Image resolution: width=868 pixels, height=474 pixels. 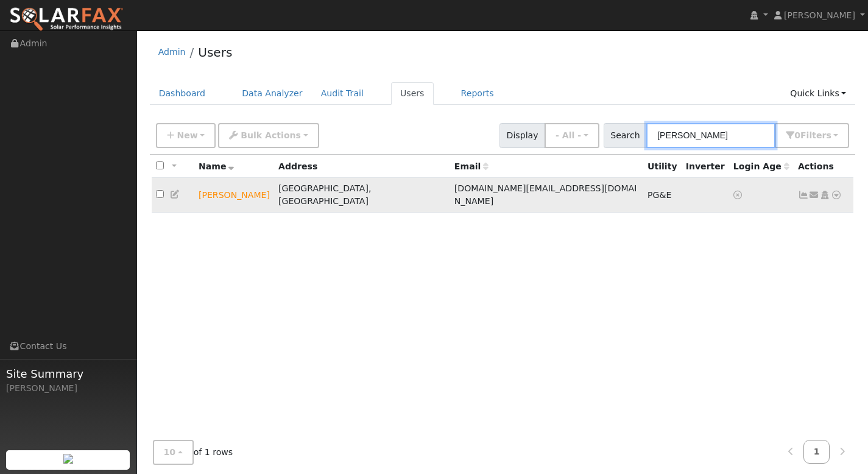 I want to click on td: Lead, so click(x=234, y=195).